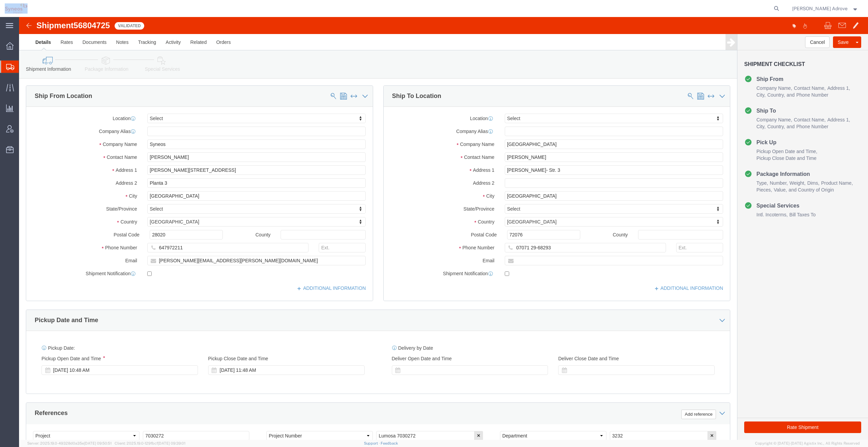 Image resolution: width=868 pixels, height=447 pixels. I want to click on a: Feedback, so click(389, 443).